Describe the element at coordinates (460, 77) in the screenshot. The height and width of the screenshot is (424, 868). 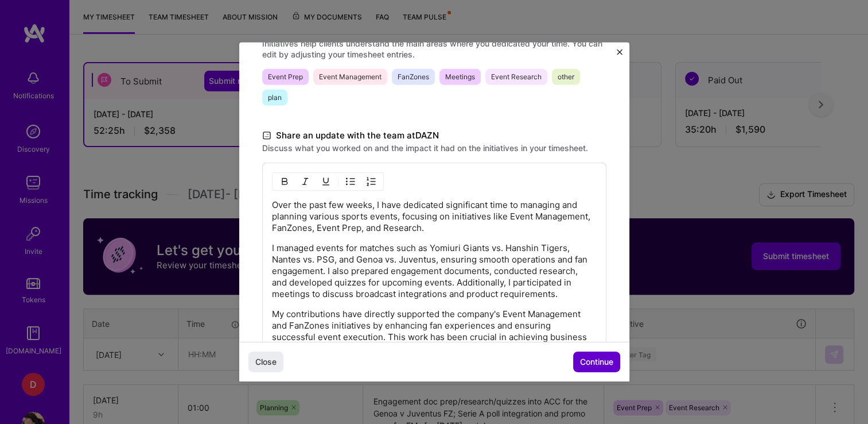
I see `span: Meetings` at that location.